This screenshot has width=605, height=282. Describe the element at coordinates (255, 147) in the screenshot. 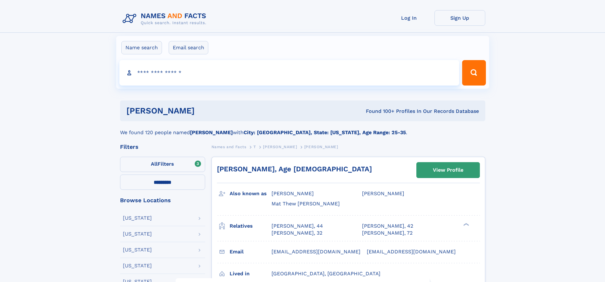

I see `a: T` at that location.